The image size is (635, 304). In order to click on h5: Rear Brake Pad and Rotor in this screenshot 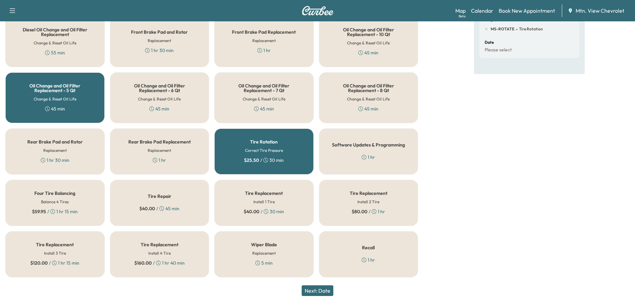, I will do `click(55, 142)`.